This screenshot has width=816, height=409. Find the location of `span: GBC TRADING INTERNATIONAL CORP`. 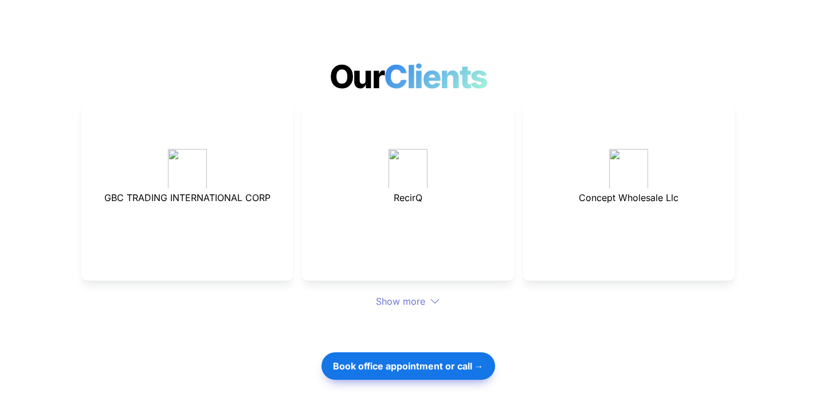

span: GBC TRADING INTERNATIONAL CORP is located at coordinates (187, 198).